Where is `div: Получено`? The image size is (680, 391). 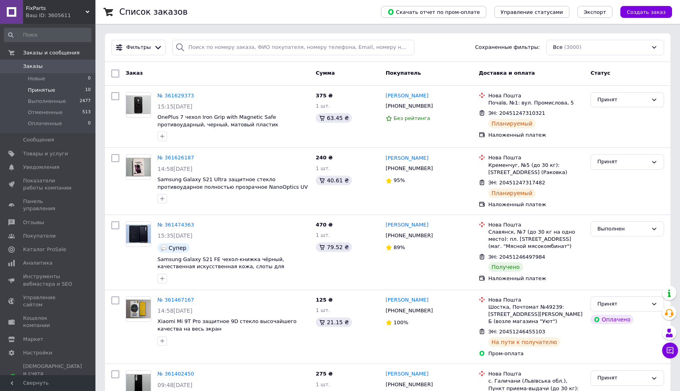 div: Получено is located at coordinates (505, 267).